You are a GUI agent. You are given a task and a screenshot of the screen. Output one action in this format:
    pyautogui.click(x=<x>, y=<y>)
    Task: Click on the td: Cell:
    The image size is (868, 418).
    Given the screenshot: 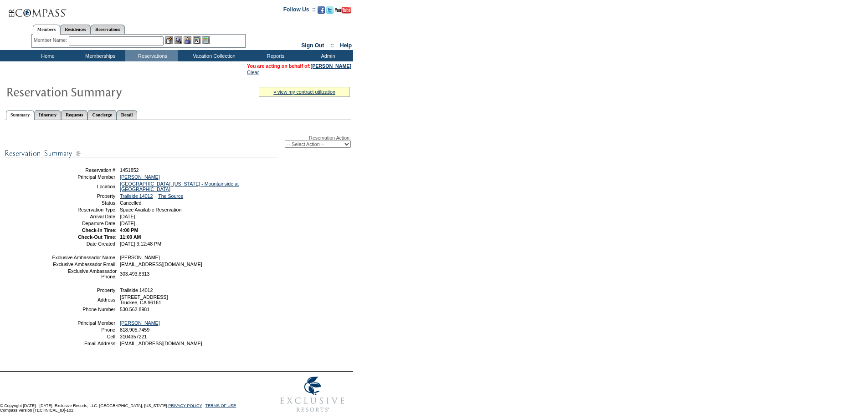 What is the action you would take?
    pyautogui.click(x=84, y=337)
    